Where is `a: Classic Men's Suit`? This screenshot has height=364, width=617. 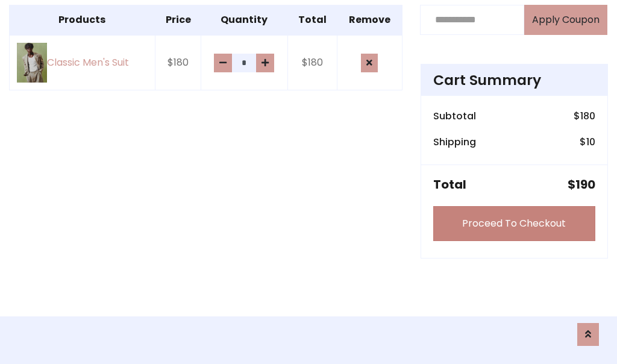 a: Classic Men's Suit is located at coordinates (82, 63).